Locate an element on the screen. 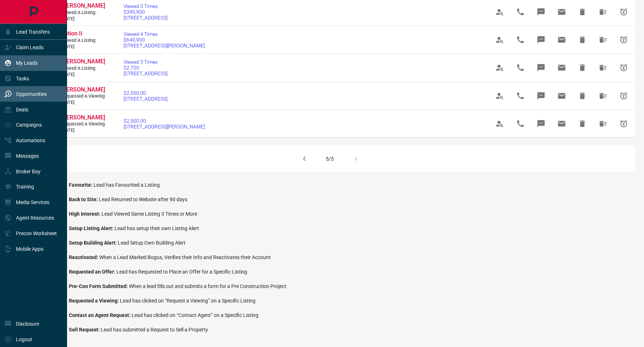 Image resolution: width=644 pixels, height=347 pixels. span: Lead has setup their own Listing Alert is located at coordinates (157, 228).